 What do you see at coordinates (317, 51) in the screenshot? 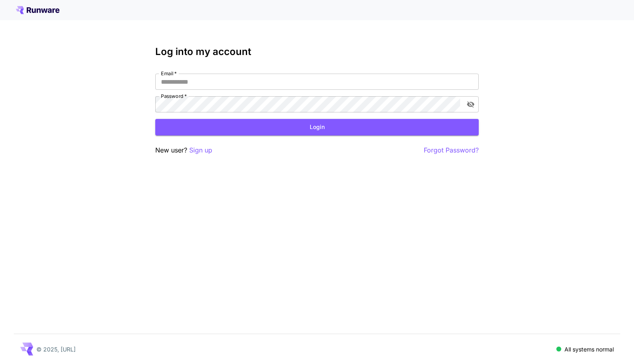
I see `h3: Log into my account` at bounding box center [317, 51].